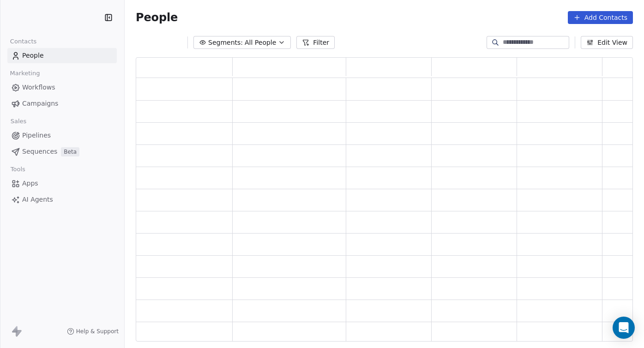 The height and width of the screenshot is (348, 644). I want to click on button: Add Contacts, so click(600, 18).